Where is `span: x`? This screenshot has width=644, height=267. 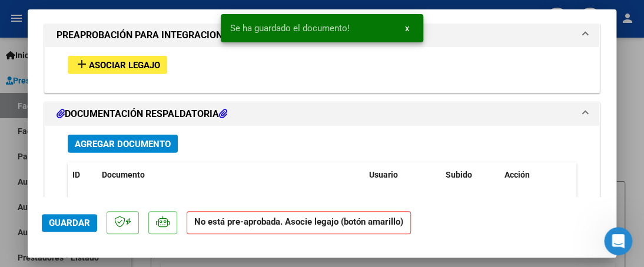 span: x is located at coordinates (407, 28).